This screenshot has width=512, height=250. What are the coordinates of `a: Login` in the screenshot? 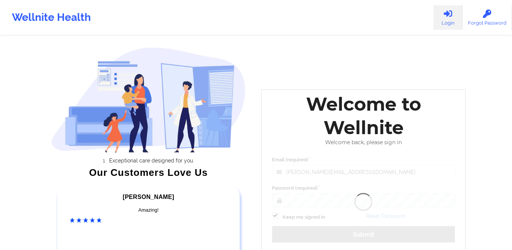 It's located at (448, 18).